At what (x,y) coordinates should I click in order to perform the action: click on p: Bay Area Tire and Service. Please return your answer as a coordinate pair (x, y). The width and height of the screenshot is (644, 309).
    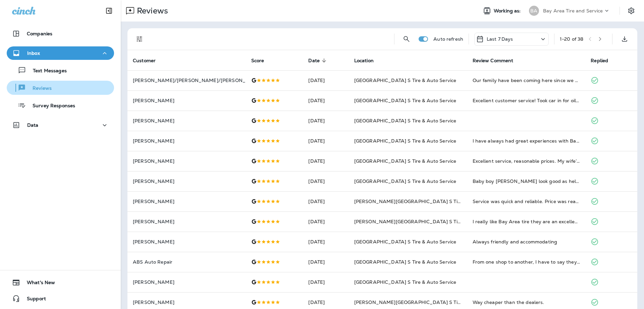
    Looking at the image, I should click on (573, 11).